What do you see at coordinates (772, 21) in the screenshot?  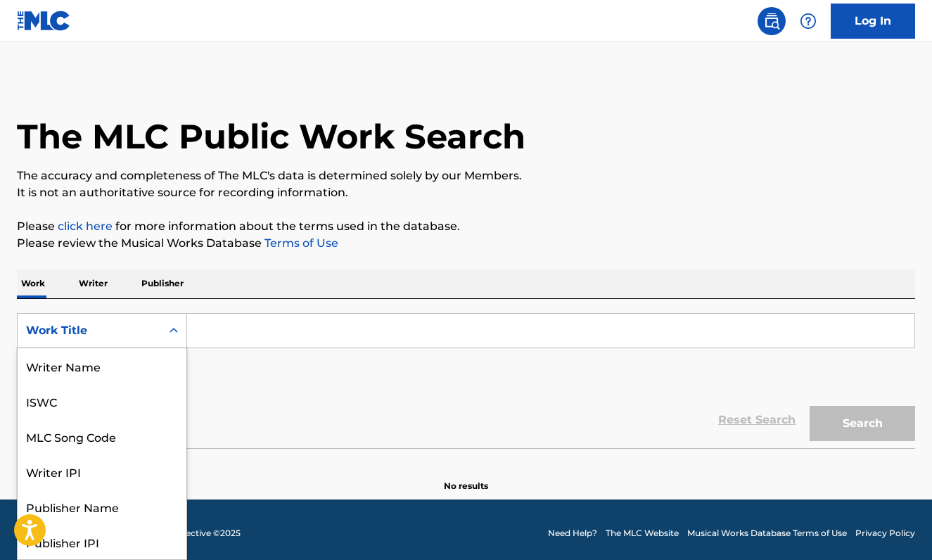 I see `img: search` at bounding box center [772, 21].